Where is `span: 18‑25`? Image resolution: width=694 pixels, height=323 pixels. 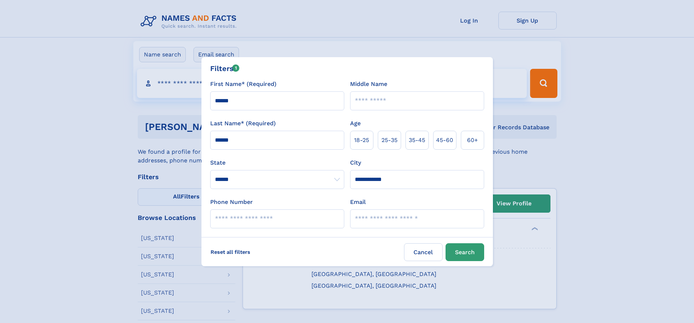 span: 18‑25 is located at coordinates (361, 140).